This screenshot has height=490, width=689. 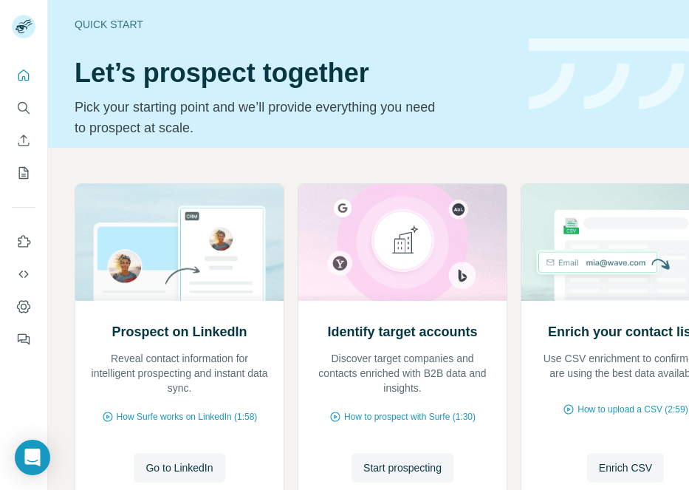 I want to click on div: Quick start, so click(x=293, y=24).